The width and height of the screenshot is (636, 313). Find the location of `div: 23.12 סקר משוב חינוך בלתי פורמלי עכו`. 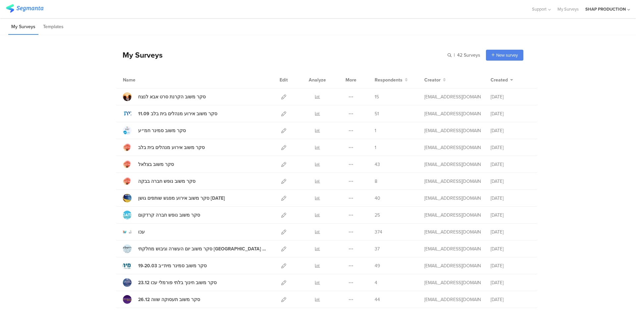

div: 23.12 סקר משוב חינוך בלתי פורמלי עכו is located at coordinates (177, 283).